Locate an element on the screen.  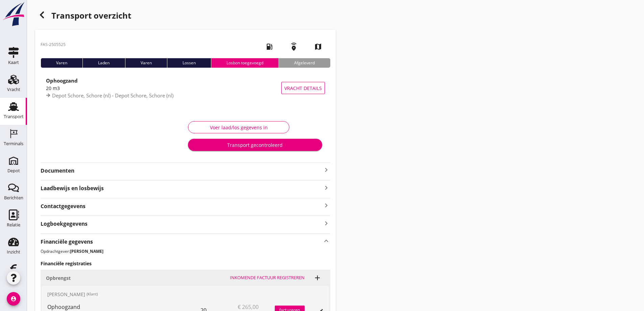
div: Voer laad/los gegevens in is located at coordinates (239, 127).